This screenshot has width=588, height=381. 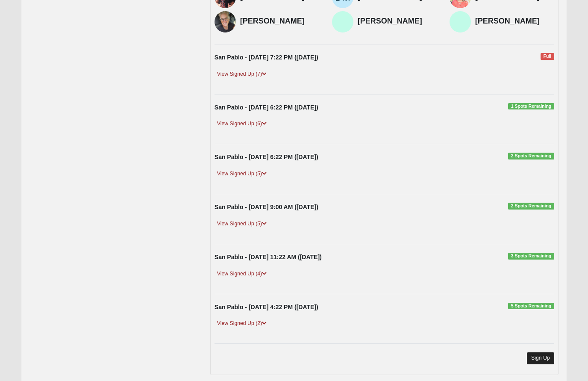 What do you see at coordinates (242, 74) in the screenshot?
I see `a: View Signed Up (7)` at bounding box center [242, 74].